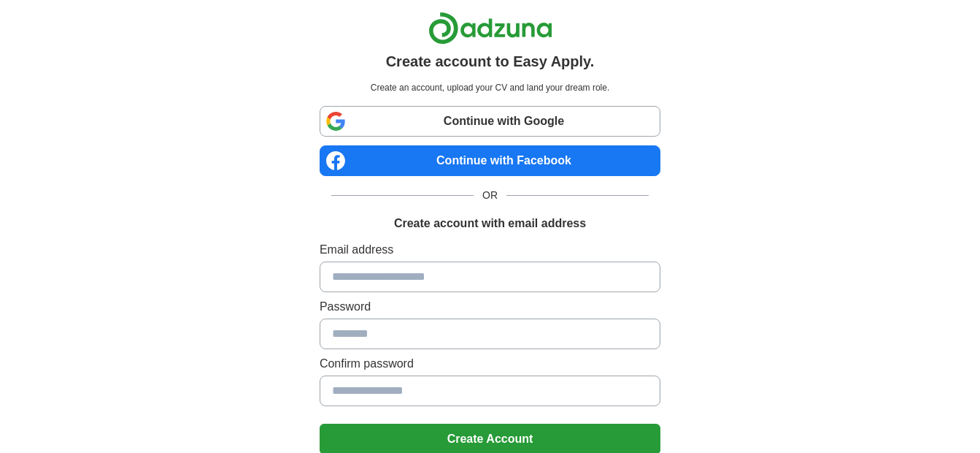  I want to click on a: Continue with Facebook, so click(490, 160).